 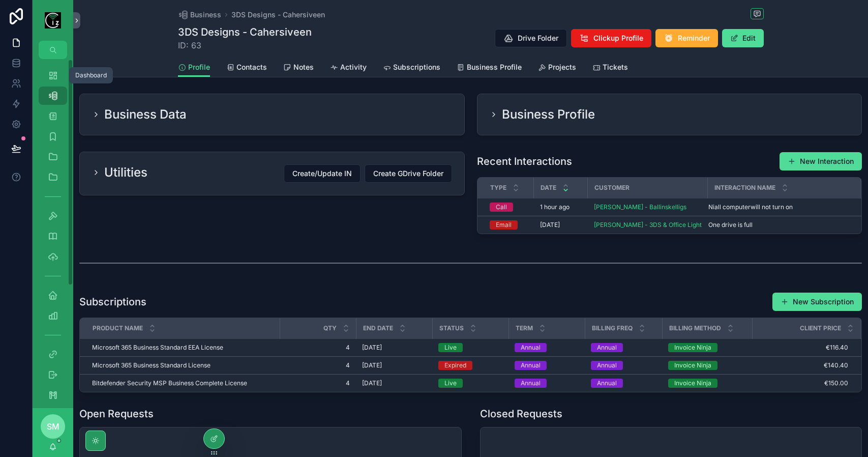 What do you see at coordinates (417, 67) in the screenshot?
I see `span: Subscriptions` at bounding box center [417, 67].